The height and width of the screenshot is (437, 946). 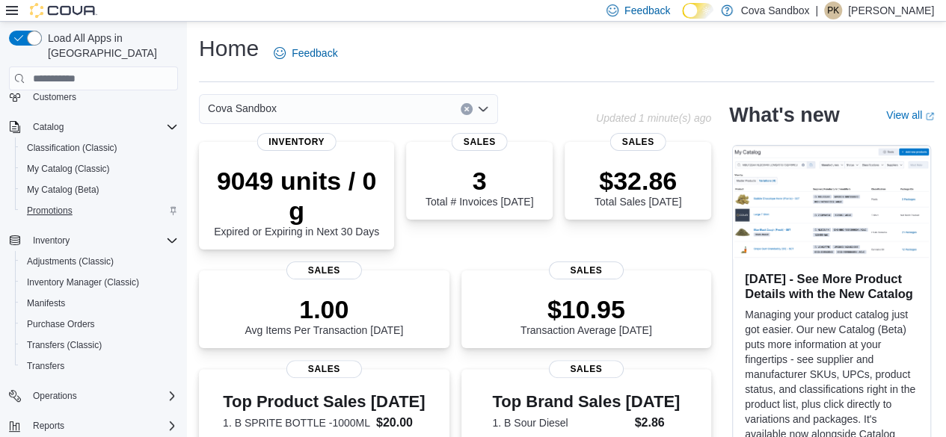 What do you see at coordinates (833, 10) in the screenshot?
I see `span: PK` at bounding box center [833, 10].